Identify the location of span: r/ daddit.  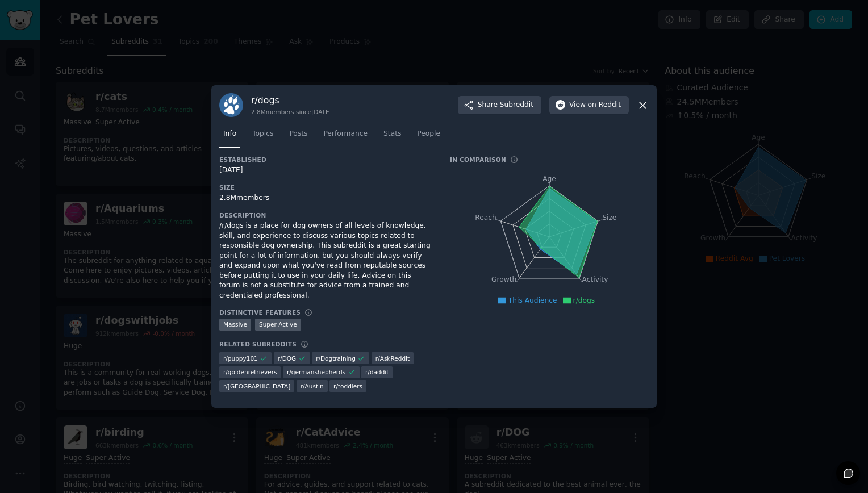
(376, 372).